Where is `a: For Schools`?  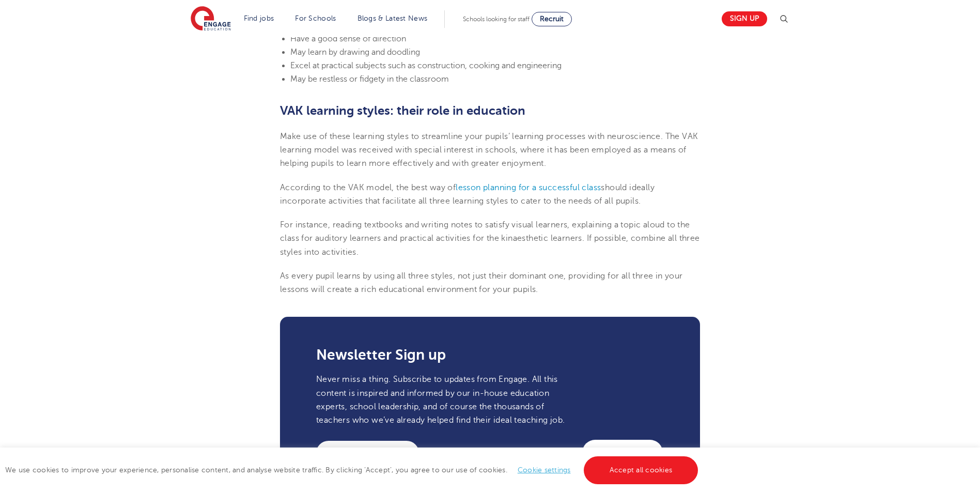
a: For Schools is located at coordinates (315, 18).